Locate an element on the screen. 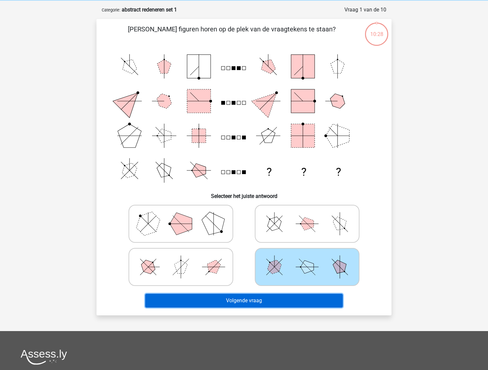  button: Volgende vraag is located at coordinates (244, 301).